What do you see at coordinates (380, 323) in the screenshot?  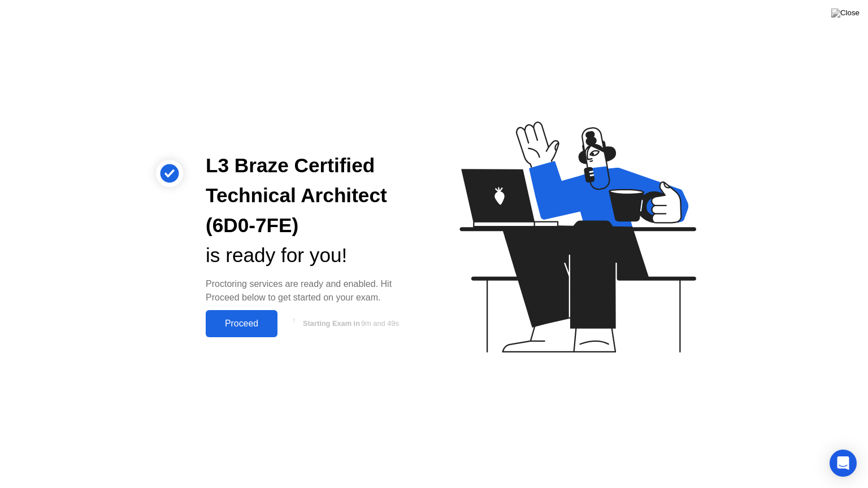 I see `span: 9m and 49s` at bounding box center [380, 323].